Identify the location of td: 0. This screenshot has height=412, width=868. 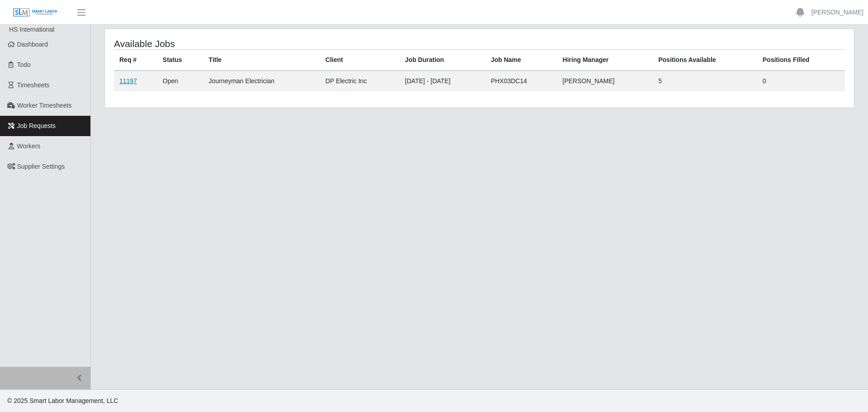
(801, 81).